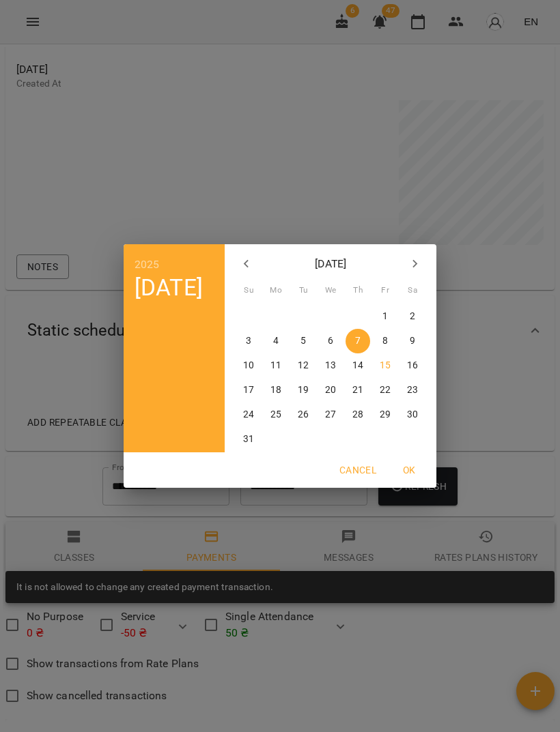  What do you see at coordinates (303, 341) in the screenshot?
I see `p: 5` at bounding box center [303, 341].